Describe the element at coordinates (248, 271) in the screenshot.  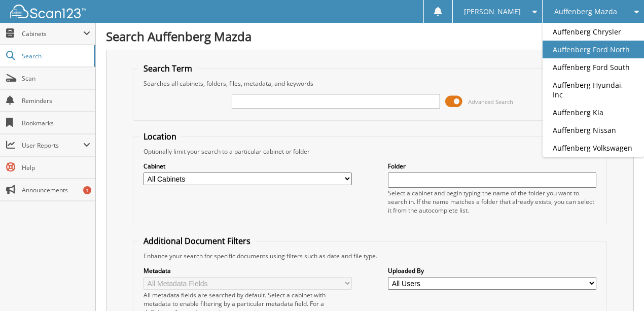
I see `label: Metadata` at that location.